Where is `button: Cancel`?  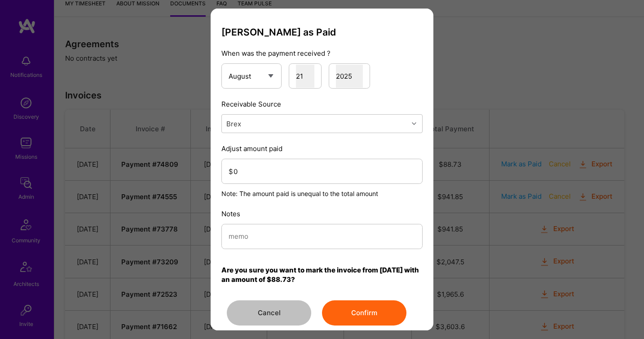 button: Cancel is located at coordinates (269, 313).